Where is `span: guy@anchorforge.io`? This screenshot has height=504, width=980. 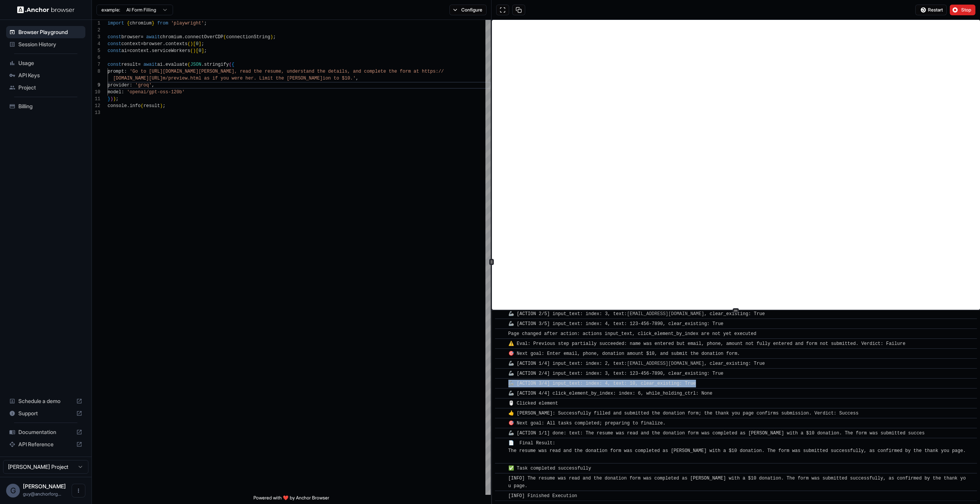
span: guy@anchorforge.io is located at coordinates (42, 494).